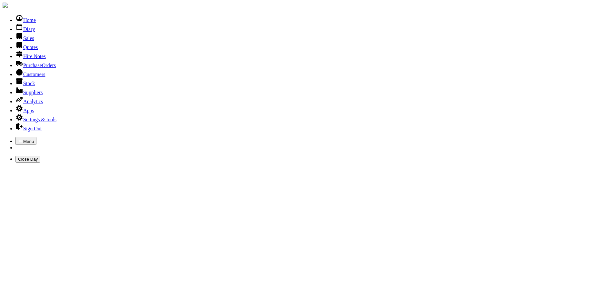 This screenshot has width=614, height=289. Describe the element at coordinates (5, 5) in the screenshot. I see `img: companylogo.jpg` at that location.